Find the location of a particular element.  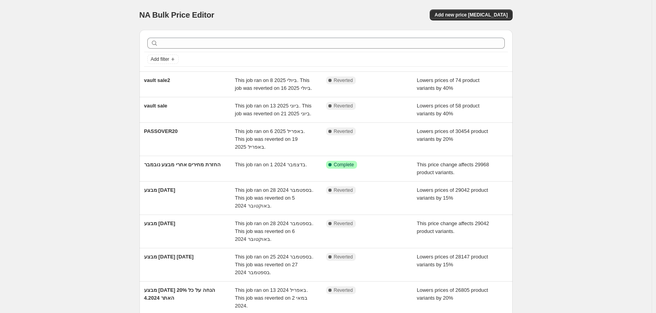

span: Lowers prices of 28147 product variants by 15% is located at coordinates (452, 261).